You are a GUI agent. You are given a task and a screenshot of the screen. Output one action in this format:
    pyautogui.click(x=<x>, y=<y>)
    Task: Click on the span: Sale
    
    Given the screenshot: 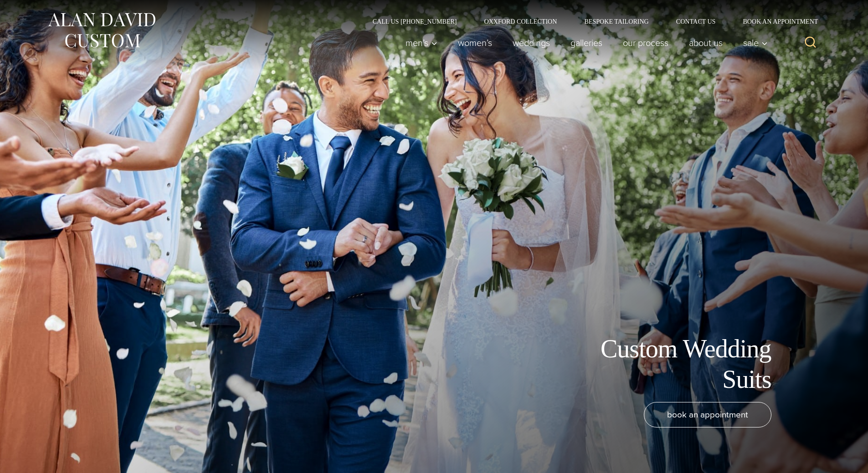 What is the action you would take?
    pyautogui.click(x=756, y=42)
    